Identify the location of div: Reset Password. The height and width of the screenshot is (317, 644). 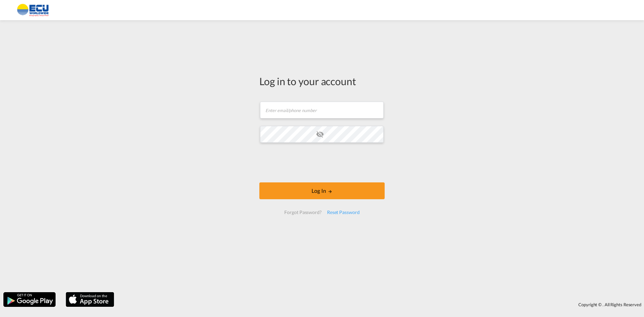
(343, 212).